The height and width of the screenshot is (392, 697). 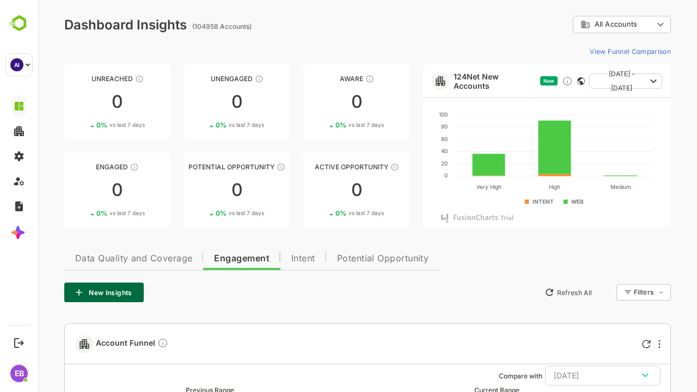 What do you see at coordinates (589, 51) in the screenshot?
I see `button: View Funnel Comparison` at bounding box center [589, 51].